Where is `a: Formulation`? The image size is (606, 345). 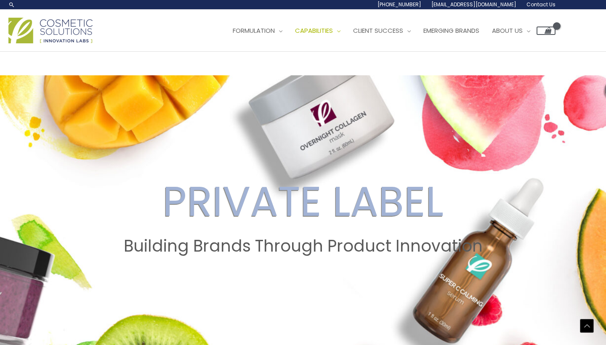
a: Formulation is located at coordinates (258, 31).